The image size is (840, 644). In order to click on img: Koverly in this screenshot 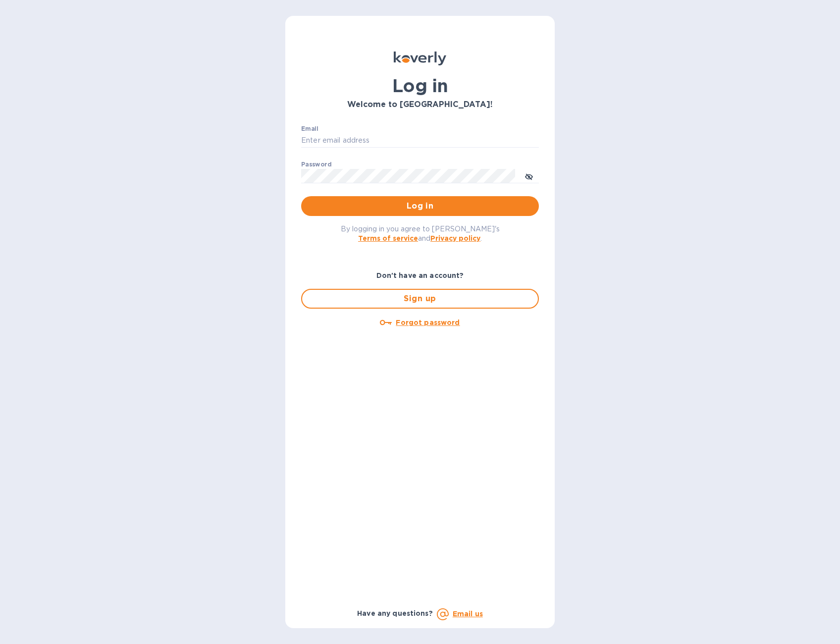, I will do `click(420, 58)`.